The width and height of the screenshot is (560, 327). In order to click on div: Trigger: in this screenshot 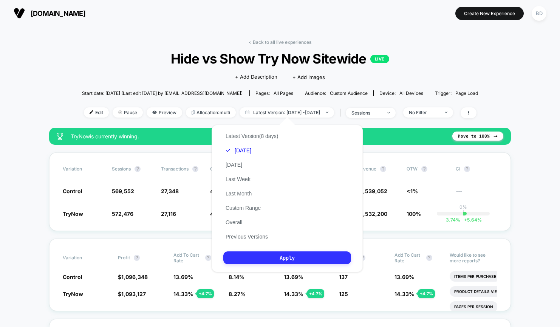, I will do `click(456, 93)`.